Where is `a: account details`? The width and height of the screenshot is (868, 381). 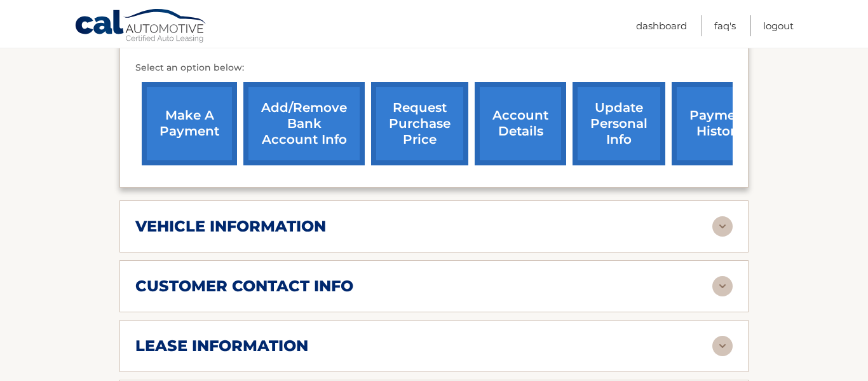 a: account details is located at coordinates (521, 123).